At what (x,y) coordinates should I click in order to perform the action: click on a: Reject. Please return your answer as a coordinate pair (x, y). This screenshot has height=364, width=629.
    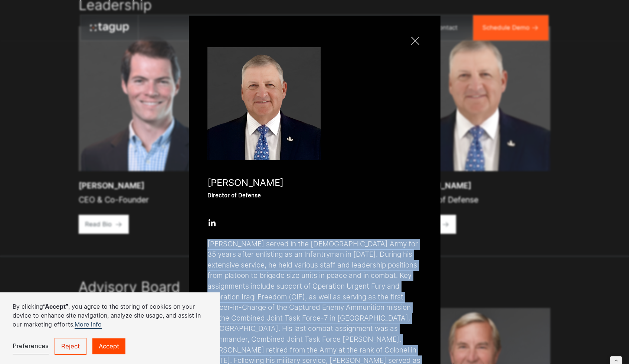
    Looking at the image, I should click on (70, 346).